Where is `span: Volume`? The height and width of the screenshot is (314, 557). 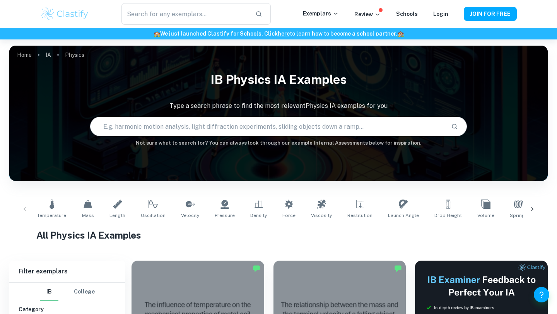
span: Volume is located at coordinates (486, 215).